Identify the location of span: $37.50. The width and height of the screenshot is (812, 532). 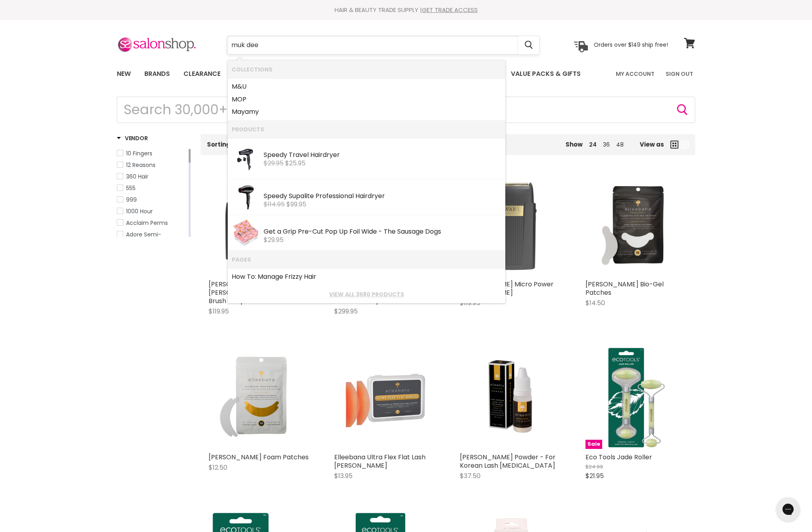
(470, 475).